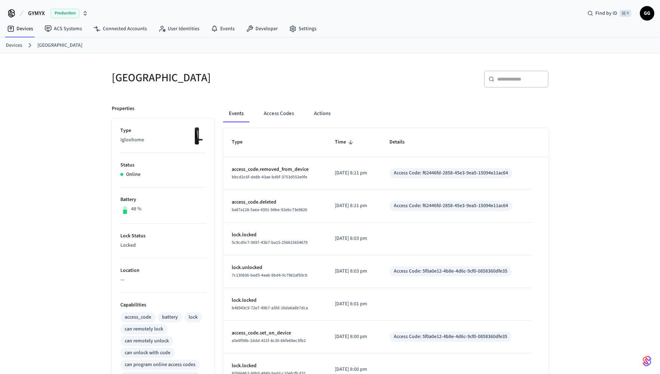 This screenshot has width=660, height=374. What do you see at coordinates (36, 13) in the screenshot?
I see `span: GYMYX` at bounding box center [36, 13].